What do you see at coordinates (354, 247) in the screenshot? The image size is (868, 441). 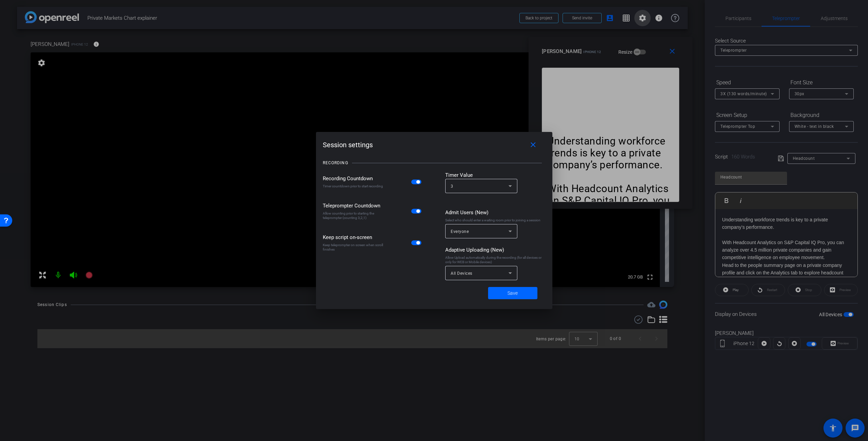 I see `div: Keep teleprompter on screen when scroll finishes` at bounding box center [354, 247].